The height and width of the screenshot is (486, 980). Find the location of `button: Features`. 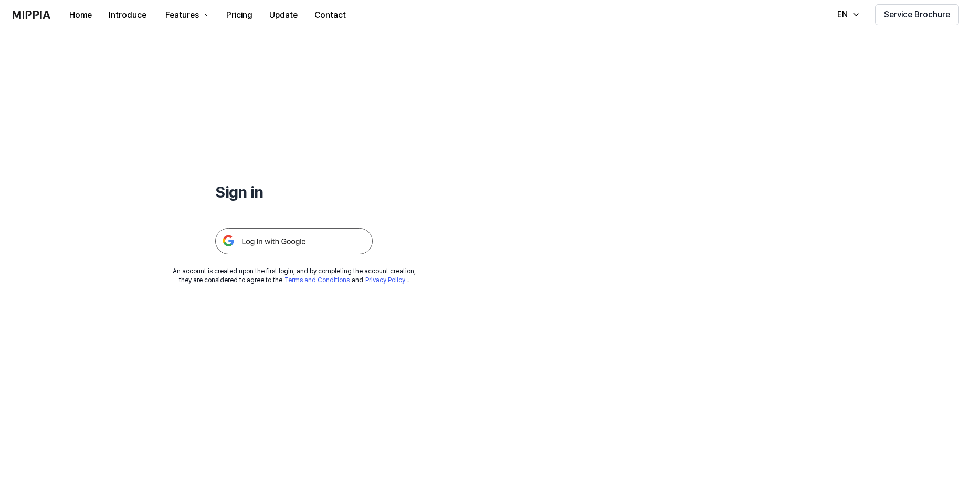

button: Features is located at coordinates (187, 15).